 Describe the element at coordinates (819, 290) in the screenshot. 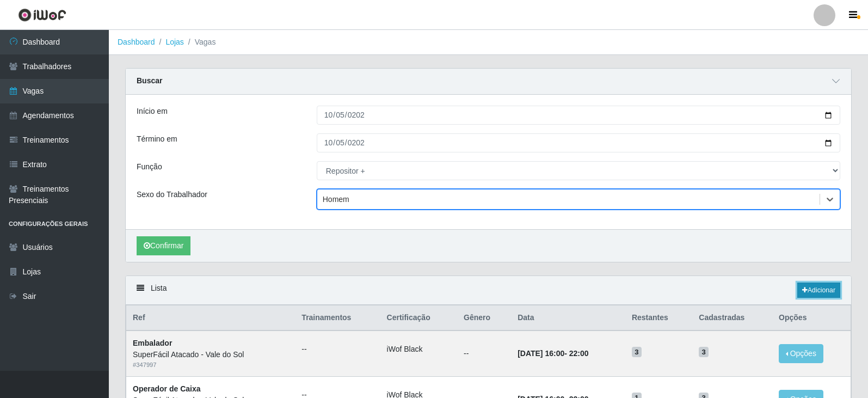

I see `a: Adicionar` at that location.